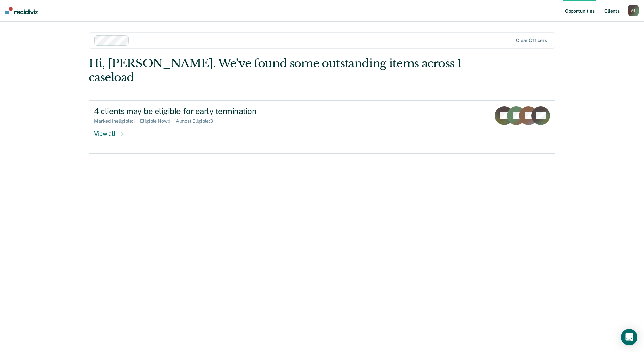 The image size is (644, 352). Describe the element at coordinates (21, 11) in the screenshot. I see `img: Recidiviz` at that location.